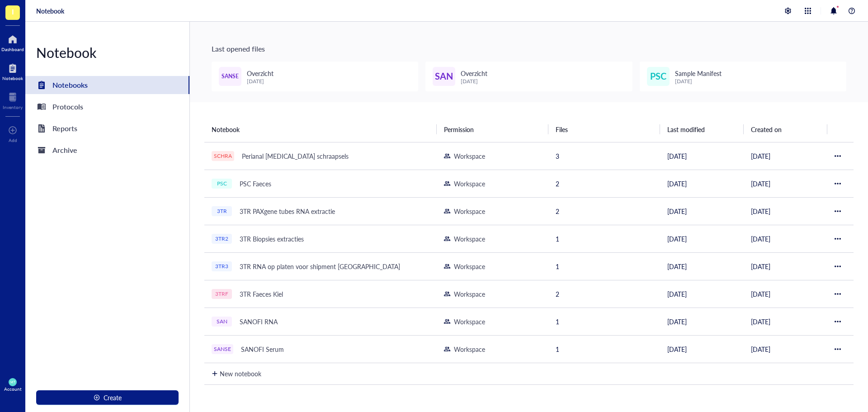  I want to click on button: Create, so click(107, 398).